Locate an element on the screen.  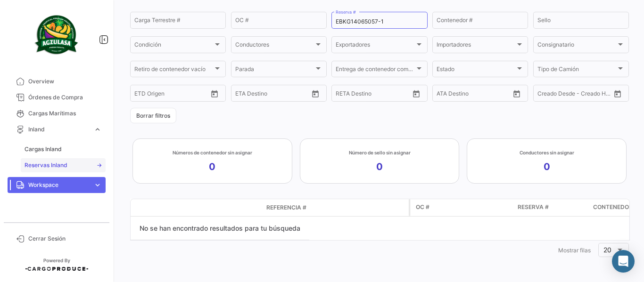
span: Órdenes de Compra is located at coordinates (65, 97).